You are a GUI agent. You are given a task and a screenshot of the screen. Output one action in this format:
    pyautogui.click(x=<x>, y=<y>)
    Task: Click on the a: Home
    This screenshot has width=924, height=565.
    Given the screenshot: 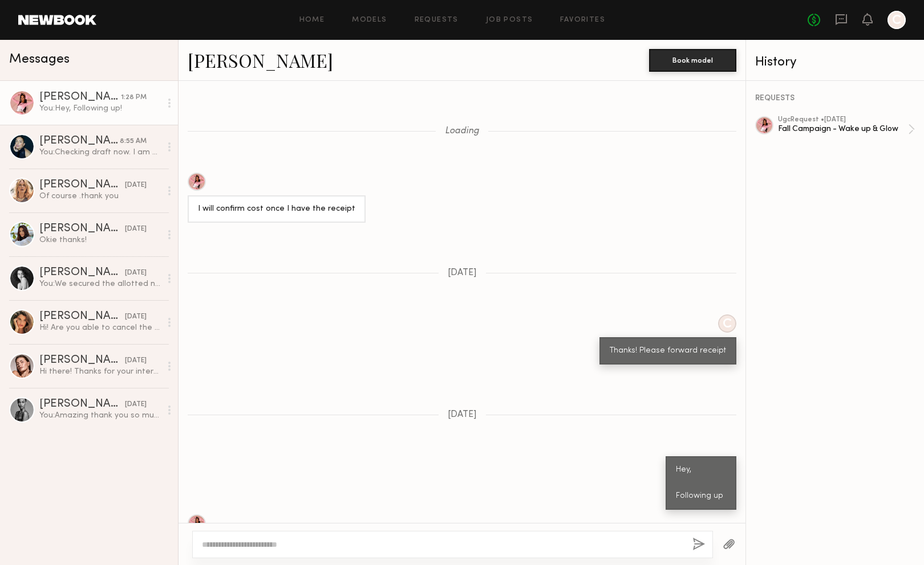 What is the action you would take?
    pyautogui.click(x=312, y=20)
    